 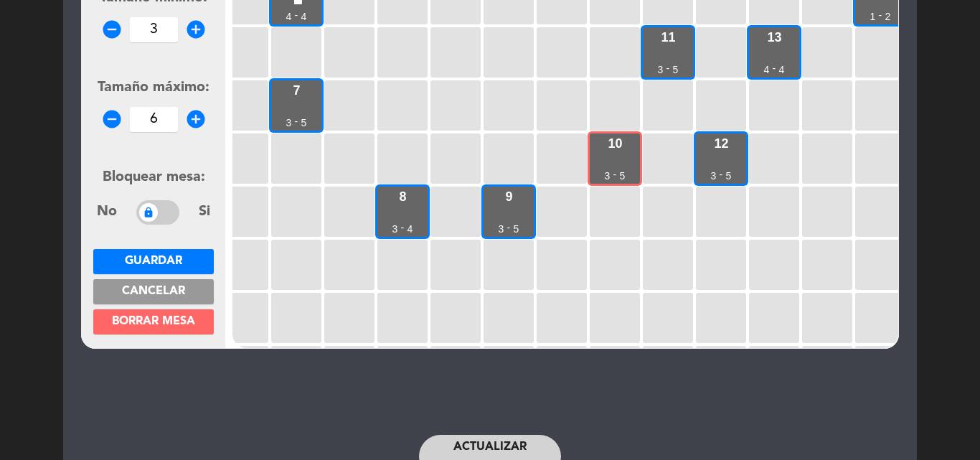 What do you see at coordinates (205, 213) in the screenshot?
I see `span: Si` at bounding box center [205, 213].